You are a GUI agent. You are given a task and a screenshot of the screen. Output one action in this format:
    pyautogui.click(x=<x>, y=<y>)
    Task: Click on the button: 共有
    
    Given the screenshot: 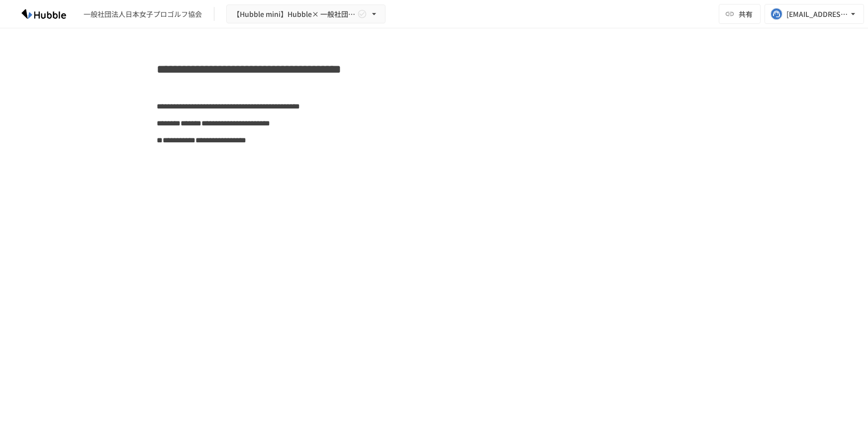 What is the action you would take?
    pyautogui.click(x=739, y=14)
    